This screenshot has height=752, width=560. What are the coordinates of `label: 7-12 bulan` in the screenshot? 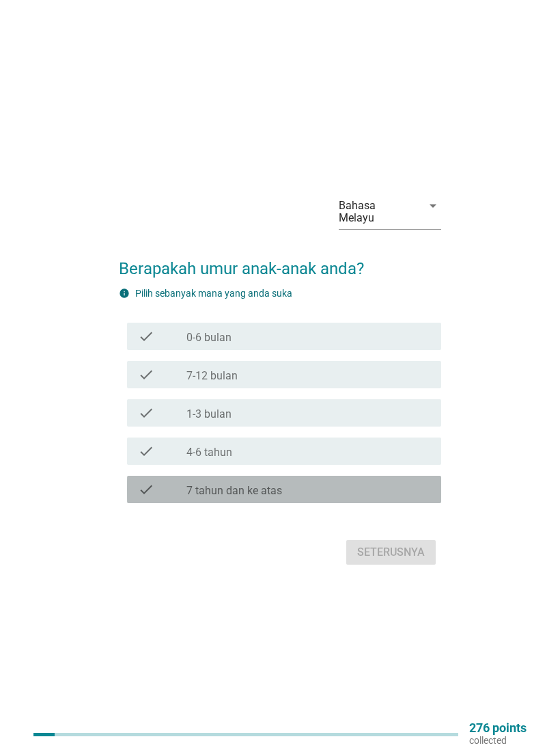 It's located at (212, 376).